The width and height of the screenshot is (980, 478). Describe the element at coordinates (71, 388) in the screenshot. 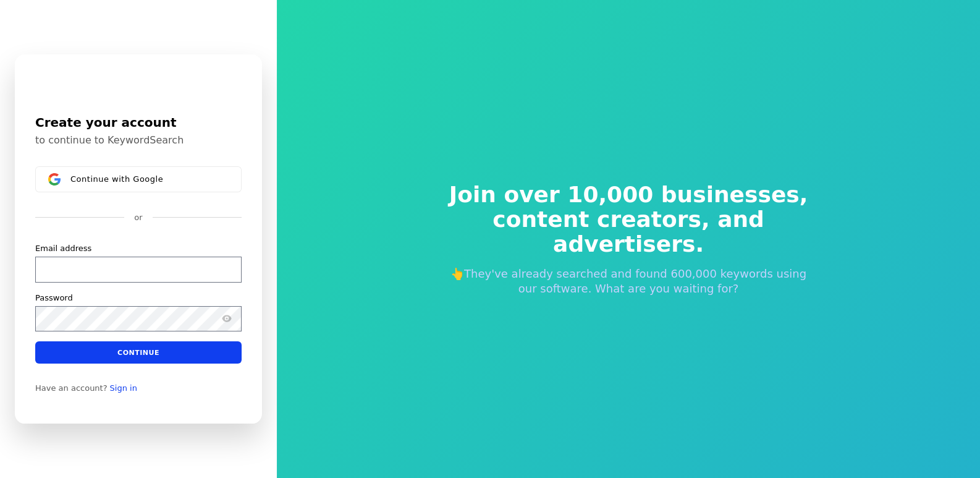

I see `span: Have an account?` at that location.